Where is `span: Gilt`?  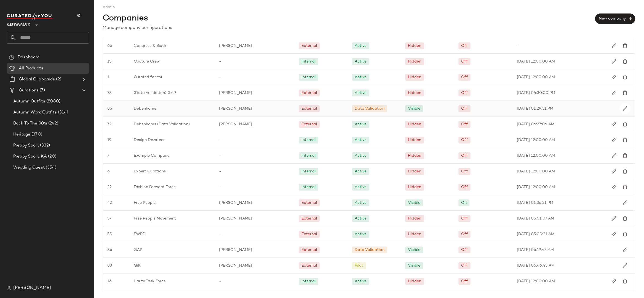 span: Gilt is located at coordinates (137, 266).